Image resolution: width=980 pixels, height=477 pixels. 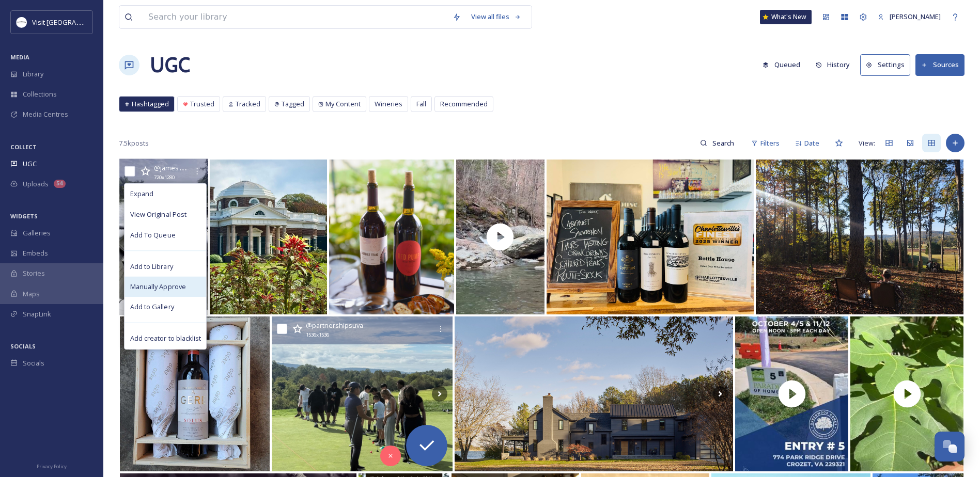 I want to click on span: Tagged, so click(x=293, y=104).